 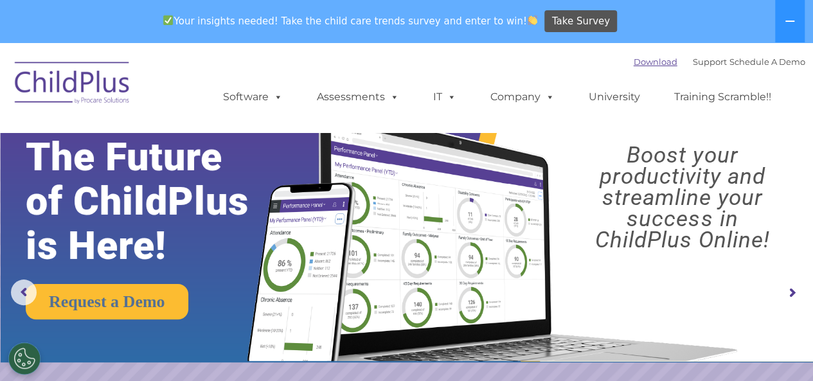 I want to click on a: Take Survey, so click(x=581, y=21).